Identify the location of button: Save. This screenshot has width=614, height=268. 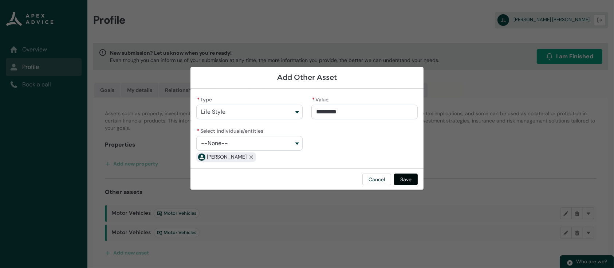
(406, 179).